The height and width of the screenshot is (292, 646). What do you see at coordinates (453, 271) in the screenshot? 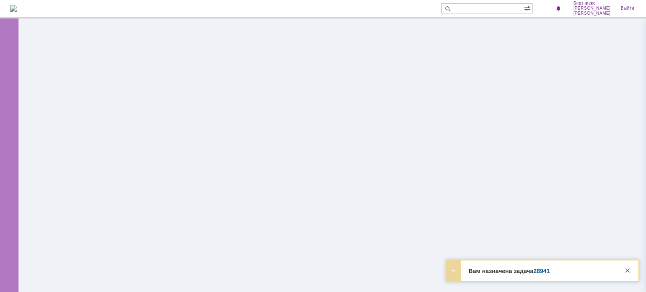
I see `div: Развернуть` at bounding box center [453, 271].